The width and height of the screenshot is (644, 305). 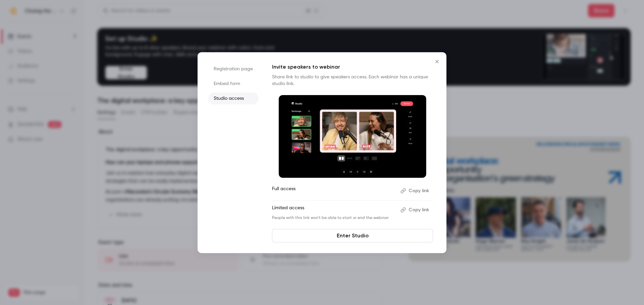 What do you see at coordinates (333, 210) in the screenshot?
I see `p: Limited access` at bounding box center [333, 210].